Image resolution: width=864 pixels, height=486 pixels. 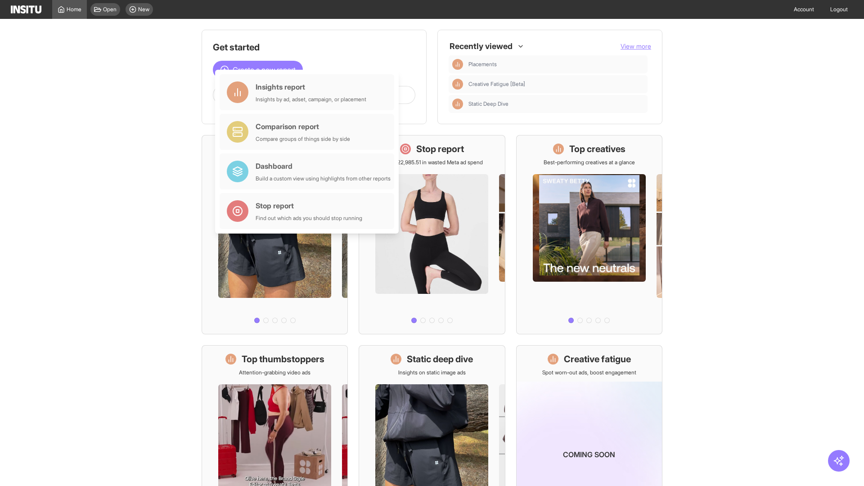 What do you see at coordinates (440, 149) in the screenshot?
I see `h1: Stop report` at bounding box center [440, 149].